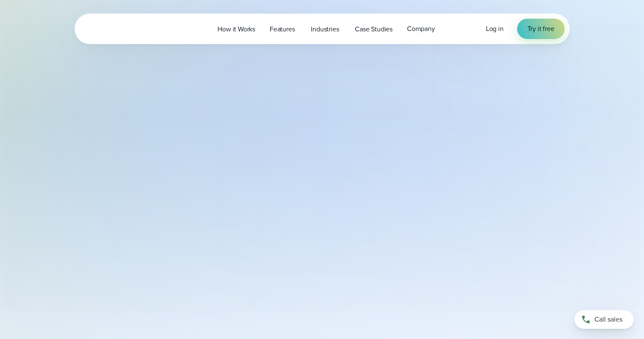 Image resolution: width=644 pixels, height=339 pixels. I want to click on a: Case Studies, so click(374, 29).